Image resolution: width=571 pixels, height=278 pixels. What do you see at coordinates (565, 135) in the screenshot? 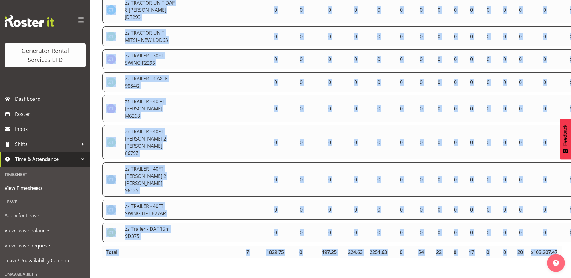
I see `span: Feedback` at bounding box center [565, 135].